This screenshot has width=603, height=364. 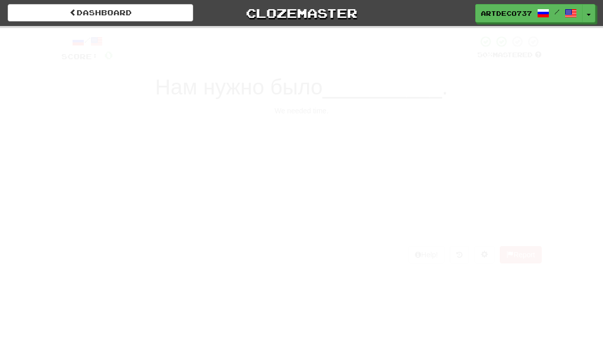 What do you see at coordinates (216, 203) in the screenshot?
I see `button: 3.проехали` at bounding box center [216, 203].